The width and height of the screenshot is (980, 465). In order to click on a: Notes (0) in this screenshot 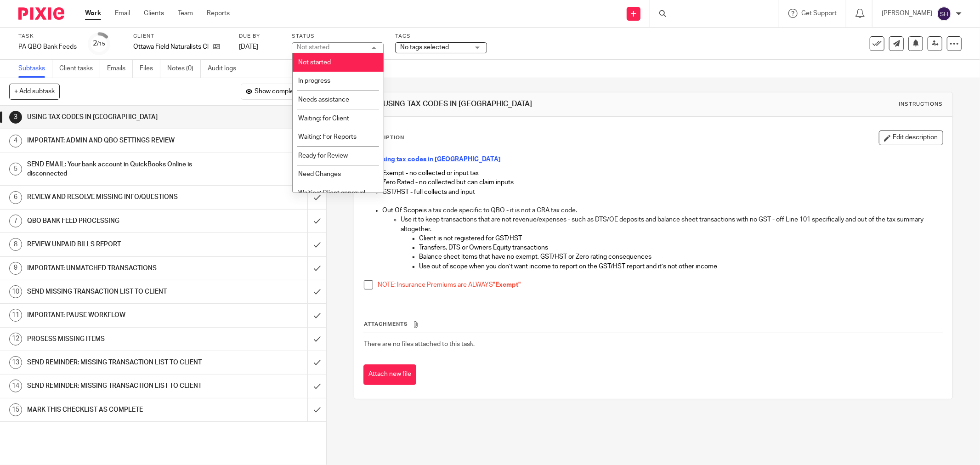, I will do `click(184, 68)`.